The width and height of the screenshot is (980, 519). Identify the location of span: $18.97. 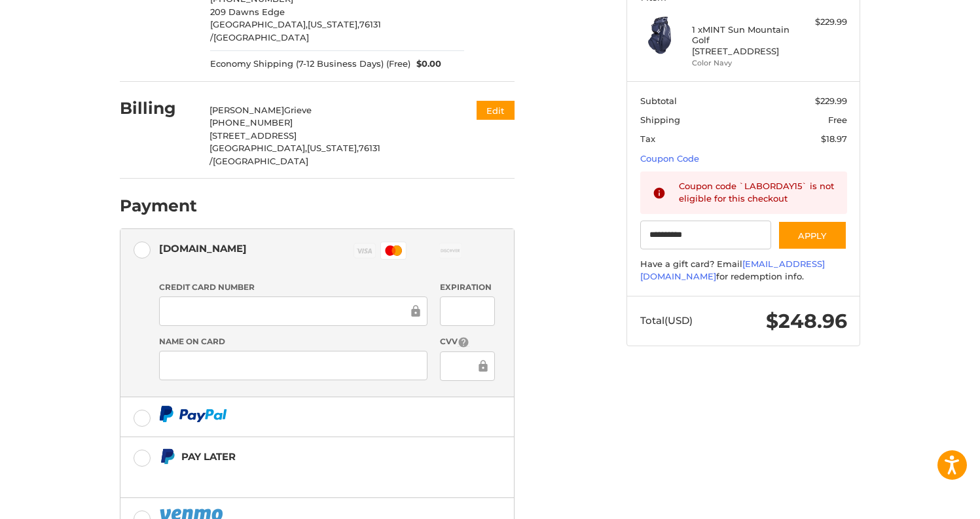
(834, 139).